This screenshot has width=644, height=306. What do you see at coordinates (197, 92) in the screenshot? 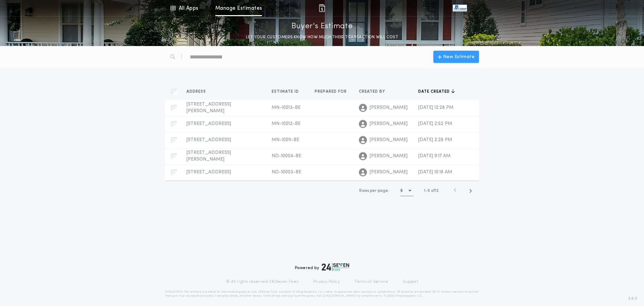
I see `span: Address` at bounding box center [197, 92].